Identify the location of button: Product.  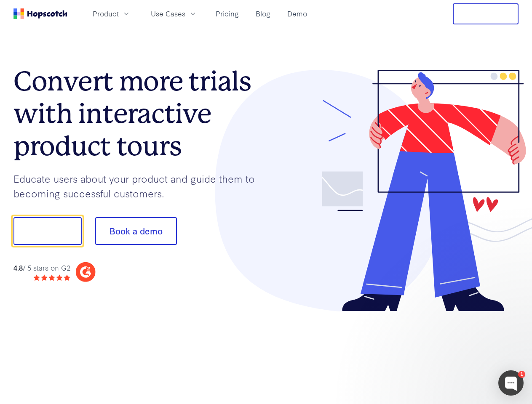
(111, 14).